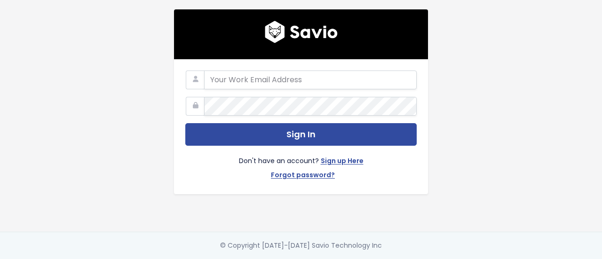 The width and height of the screenshot is (602, 259). Describe the element at coordinates (301, 32) in the screenshot. I see `img: logo600x187.a314fd40982d.png` at that location.